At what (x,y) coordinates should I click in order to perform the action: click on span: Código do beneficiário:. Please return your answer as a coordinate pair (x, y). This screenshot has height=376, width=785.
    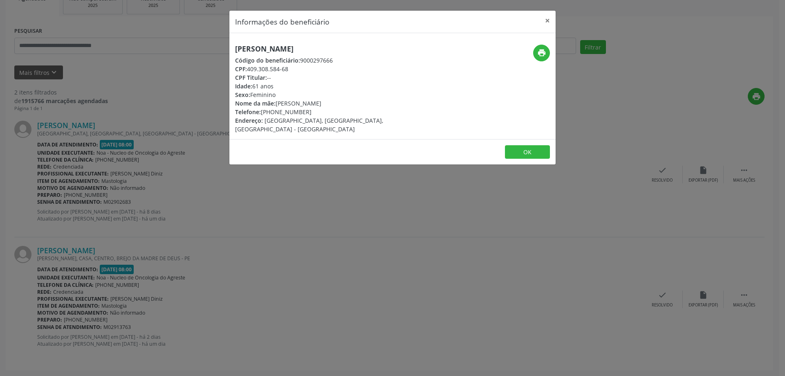
    Looking at the image, I should click on (267, 60).